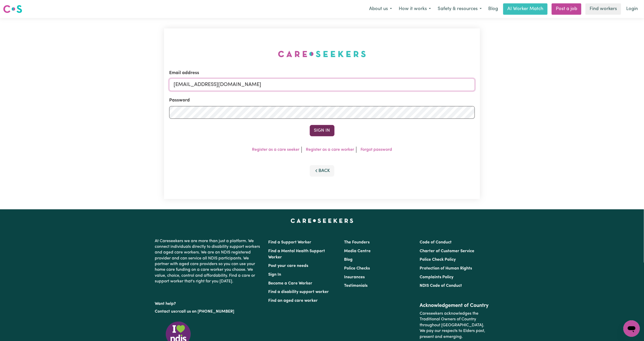  I want to click on a: Register as a care seeker, so click(276, 150).